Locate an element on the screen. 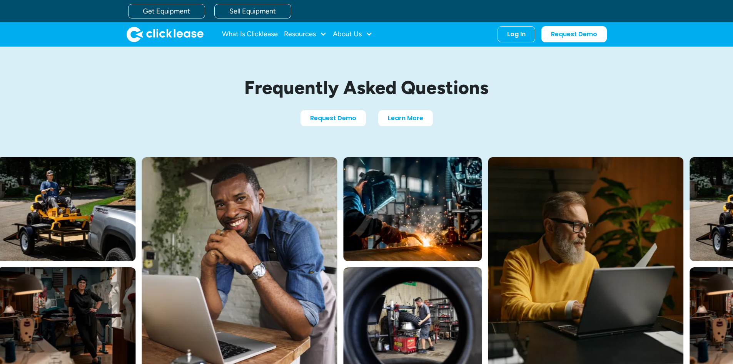  div: Resources is located at coordinates (305, 34).